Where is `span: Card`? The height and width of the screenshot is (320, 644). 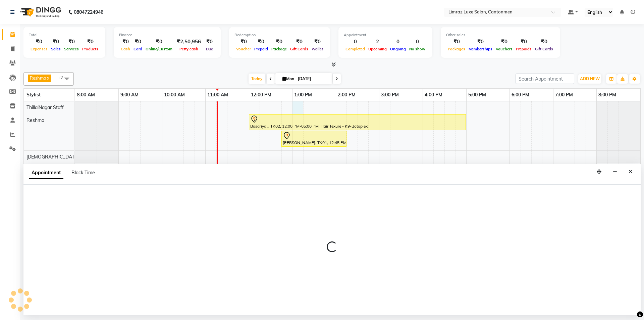
span: Card is located at coordinates (138, 49).